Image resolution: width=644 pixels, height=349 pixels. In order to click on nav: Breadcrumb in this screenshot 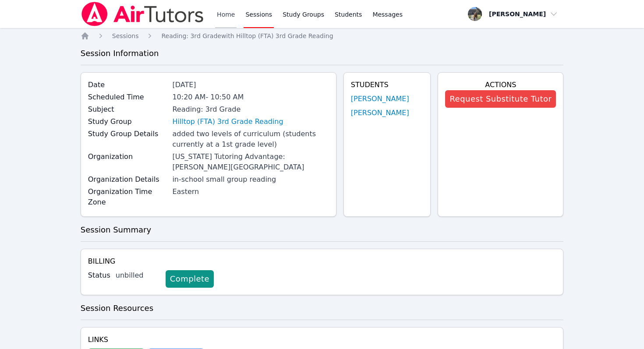, I will do `click(322, 36)`.